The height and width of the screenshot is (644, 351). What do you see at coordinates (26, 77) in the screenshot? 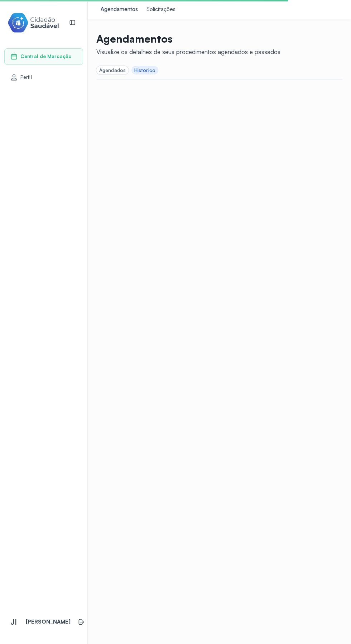
I see `span: Perfil` at bounding box center [26, 77].